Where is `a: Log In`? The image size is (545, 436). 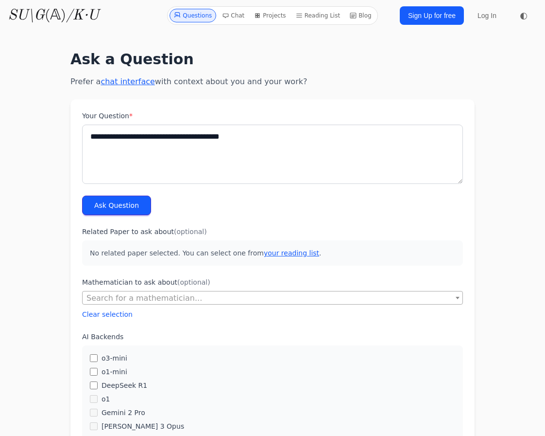
a: Log In is located at coordinates (487, 16).